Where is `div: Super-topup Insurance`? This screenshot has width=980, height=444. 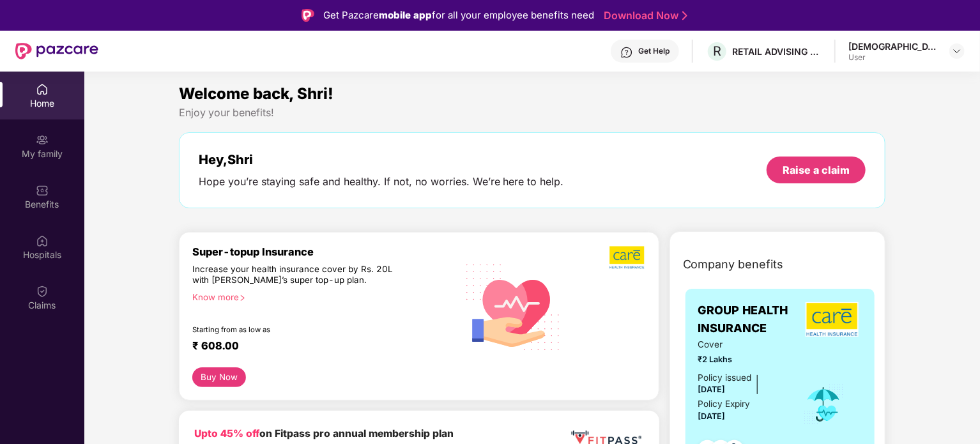
div: Super-topup Insurance is located at coordinates (324, 252).